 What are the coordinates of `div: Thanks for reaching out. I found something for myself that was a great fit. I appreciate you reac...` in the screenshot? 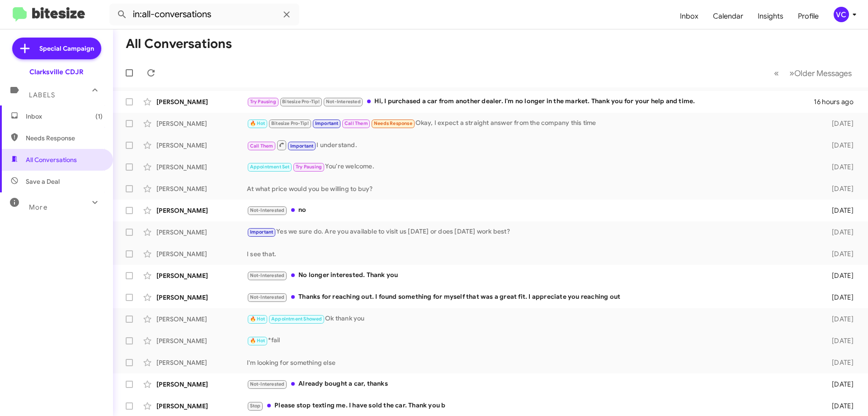 It's located at (532, 297).